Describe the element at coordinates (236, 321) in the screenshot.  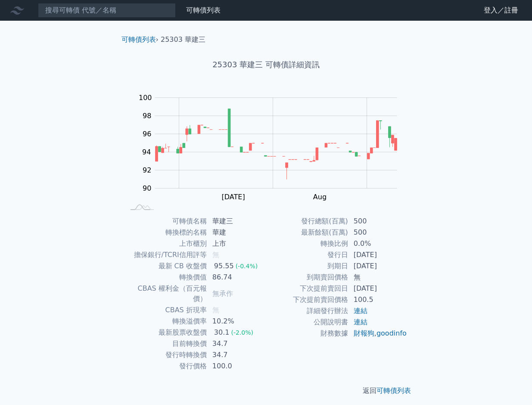
I see `td: 10.2%` at that location.